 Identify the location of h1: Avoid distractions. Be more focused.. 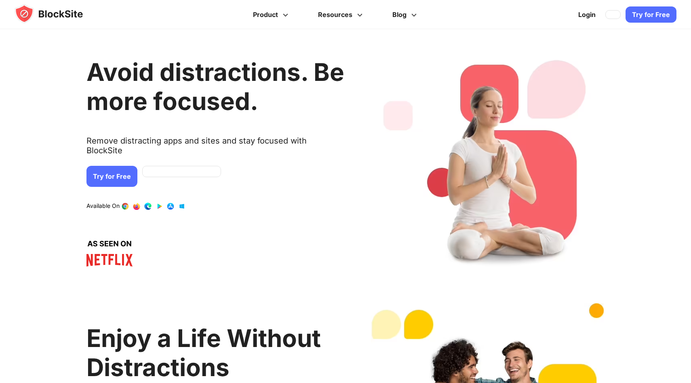
(216, 87).